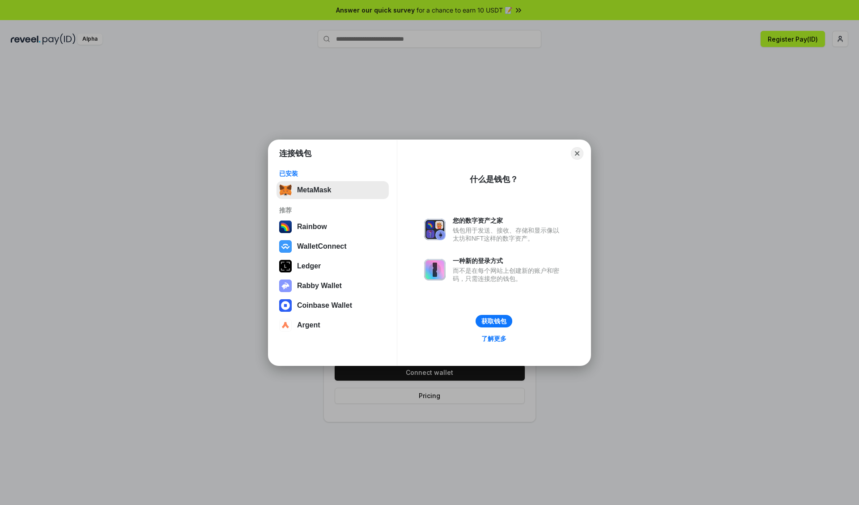  What do you see at coordinates (332, 305) in the screenshot?
I see `button: Coinbase Wallet` at bounding box center [332, 305].